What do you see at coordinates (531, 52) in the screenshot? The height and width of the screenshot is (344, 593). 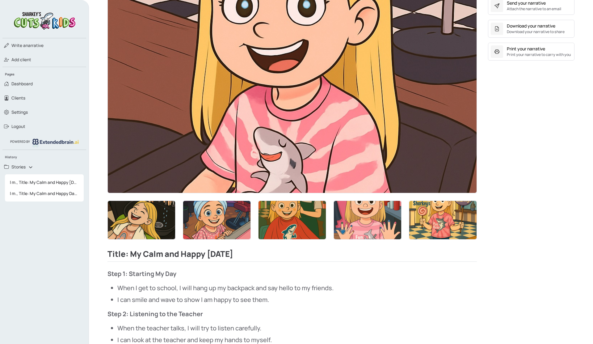 I see `button: Print your narrativePrint your narrative to carry with you` at bounding box center [531, 52].